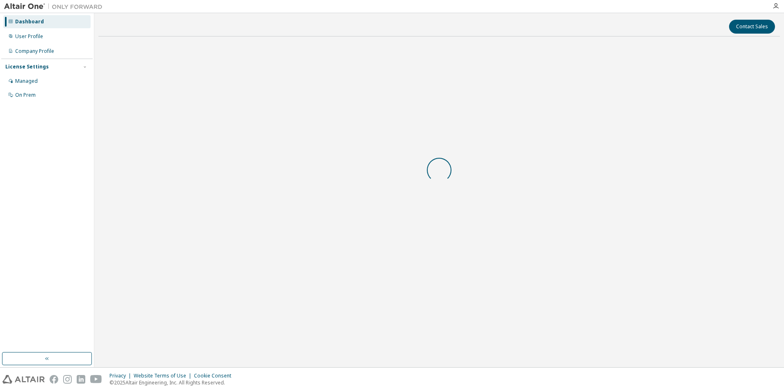 The height and width of the screenshot is (391, 784). What do you see at coordinates (96, 379) in the screenshot?
I see `img: youtube.svg` at bounding box center [96, 379].